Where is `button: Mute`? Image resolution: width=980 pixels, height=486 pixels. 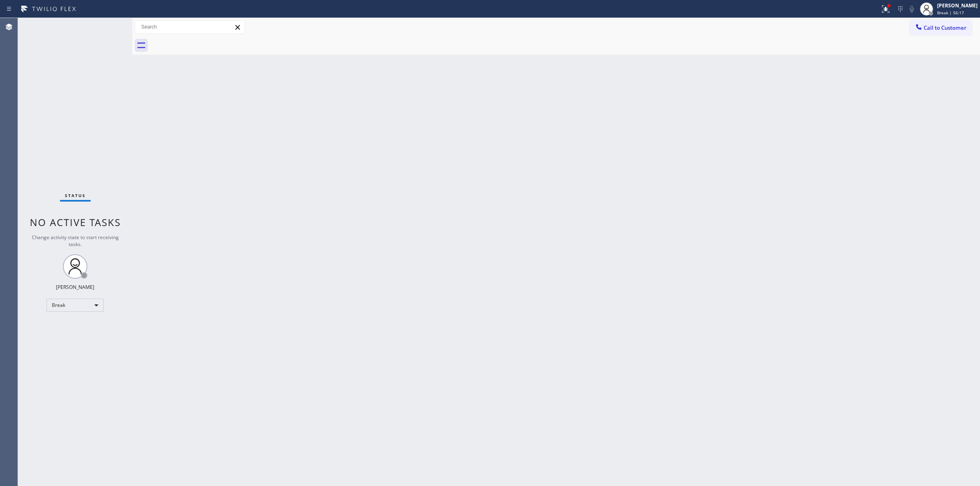
button: Mute is located at coordinates (912, 9).